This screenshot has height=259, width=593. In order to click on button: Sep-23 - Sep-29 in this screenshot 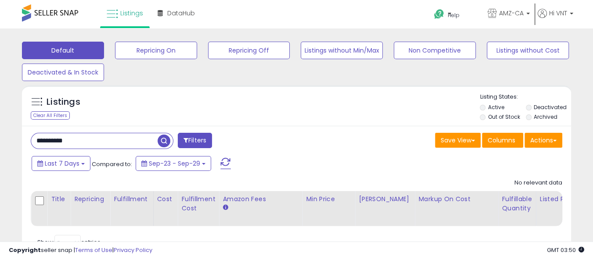, I will do `click(173, 164)`.